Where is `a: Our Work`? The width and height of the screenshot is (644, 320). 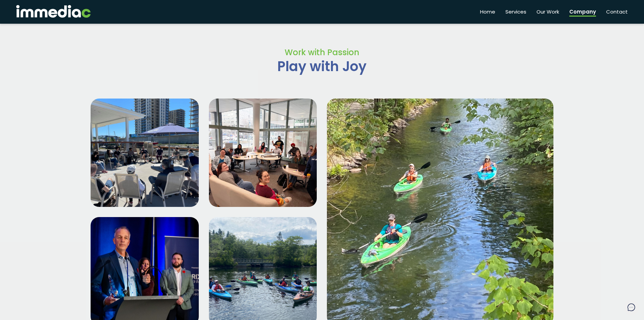 a: Our Work is located at coordinates (547, 11).